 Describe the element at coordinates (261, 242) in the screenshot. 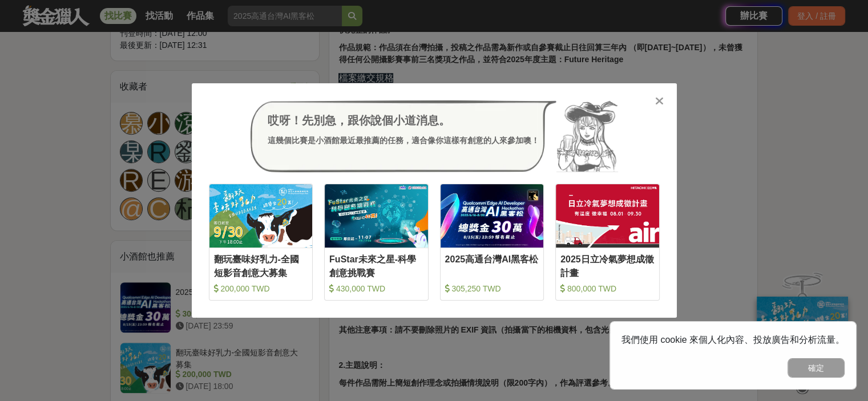

I see `a: Cover Image翻玩臺味好乳力-全國短影音創意大募集 200,000 TWD` at that location.